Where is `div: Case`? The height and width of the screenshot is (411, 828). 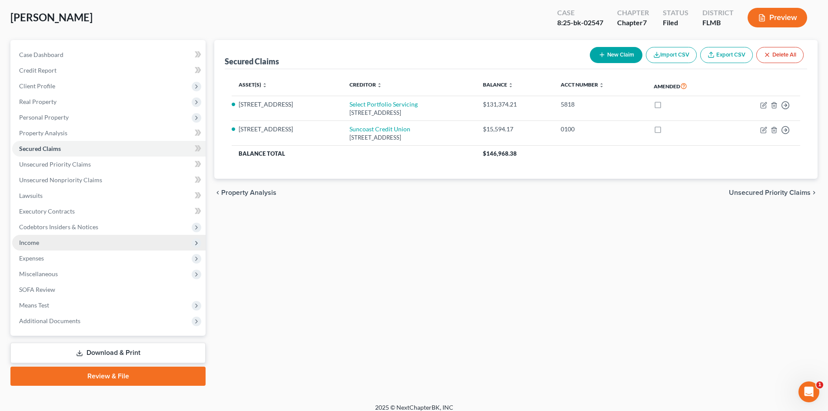
div: Case is located at coordinates (580, 13).